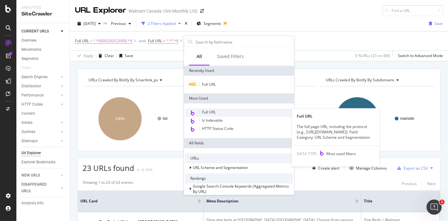 The height and width of the screenshot is (221, 448). Describe the element at coordinates (329, 168) in the screenshot. I see `div: Create alert` at that location.